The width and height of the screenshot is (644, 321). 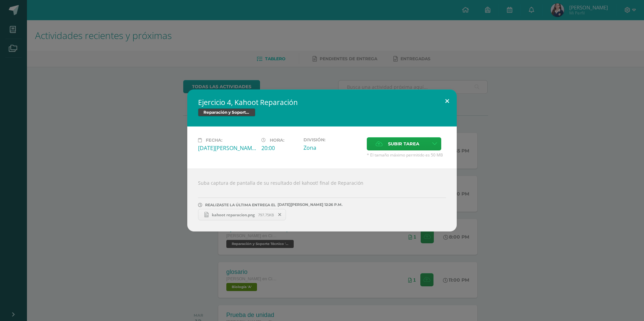 I want to click on a: kahoot reparacion.png 797.75KB, so click(x=242, y=215).